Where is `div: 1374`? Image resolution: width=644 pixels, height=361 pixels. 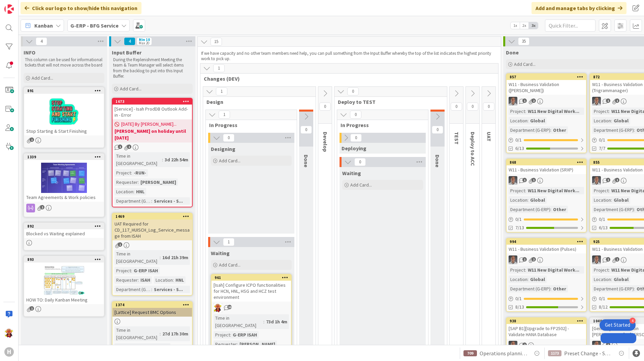 div: 1374 is located at coordinates (154, 305).